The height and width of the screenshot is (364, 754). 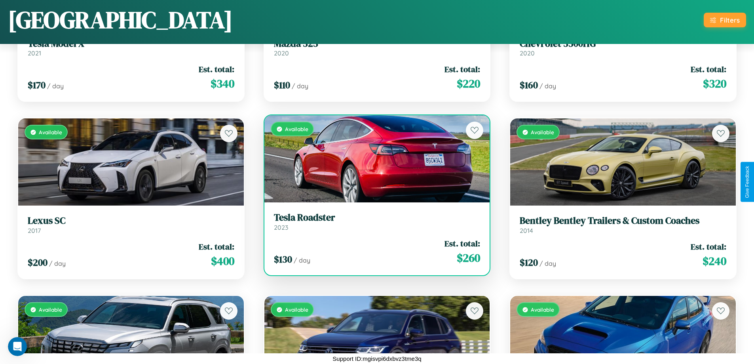 What do you see at coordinates (131, 224) in the screenshot?
I see `a: Lexus SC2017` at bounding box center [131, 224].